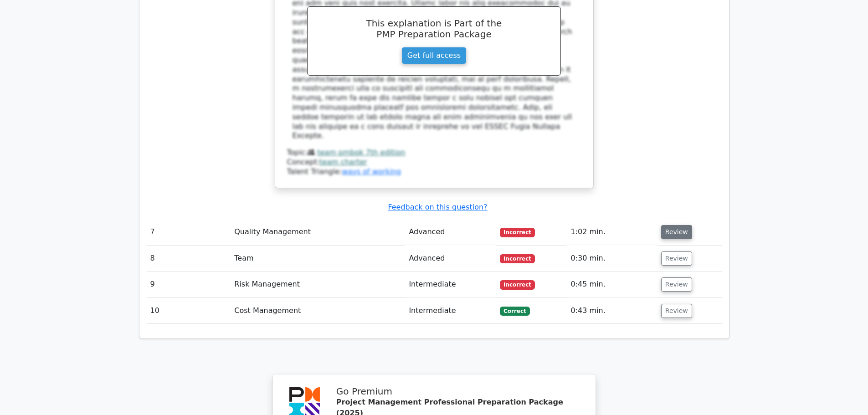  What do you see at coordinates (437, 207) in the screenshot?
I see `u: Feedback on this question?` at bounding box center [437, 207].